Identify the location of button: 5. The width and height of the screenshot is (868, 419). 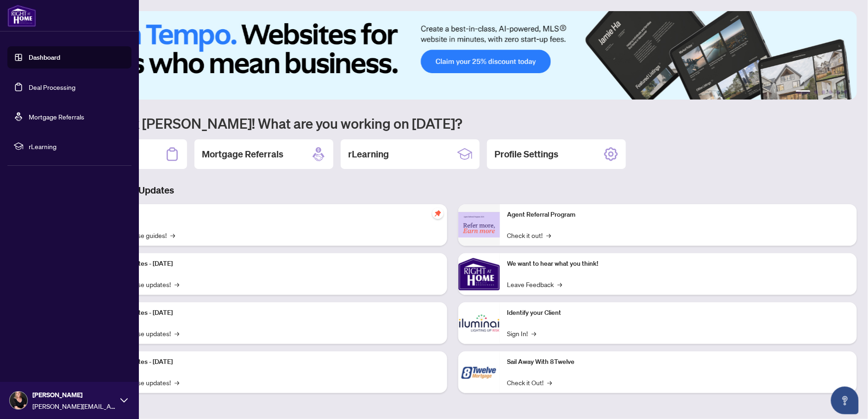
(839, 92).